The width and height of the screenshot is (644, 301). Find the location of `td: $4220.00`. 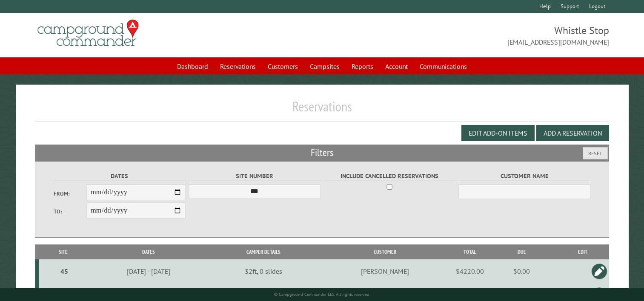

td: $4220.00 is located at coordinates (470, 271).